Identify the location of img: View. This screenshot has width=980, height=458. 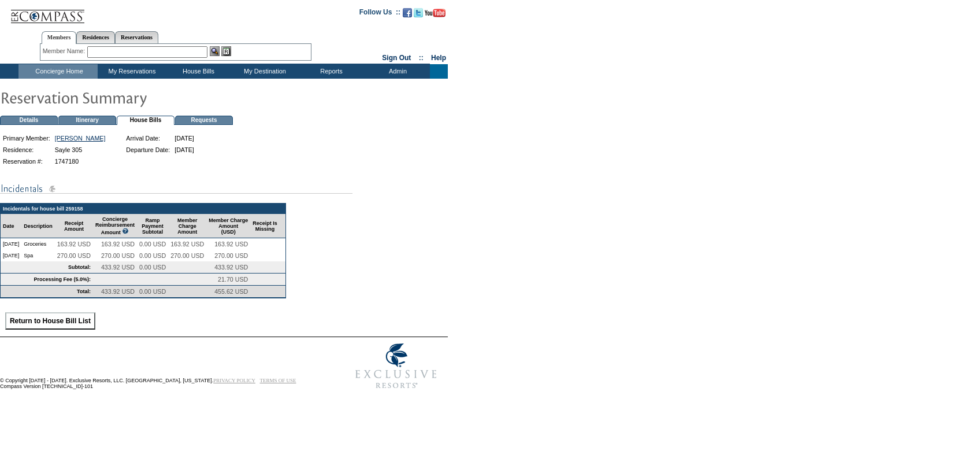
(214, 51).